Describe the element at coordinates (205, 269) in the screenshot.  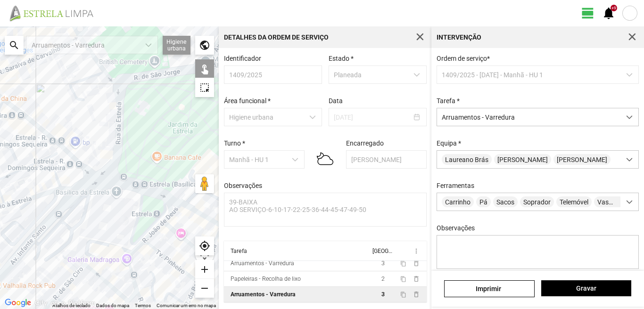
I see `div: add` at that location.